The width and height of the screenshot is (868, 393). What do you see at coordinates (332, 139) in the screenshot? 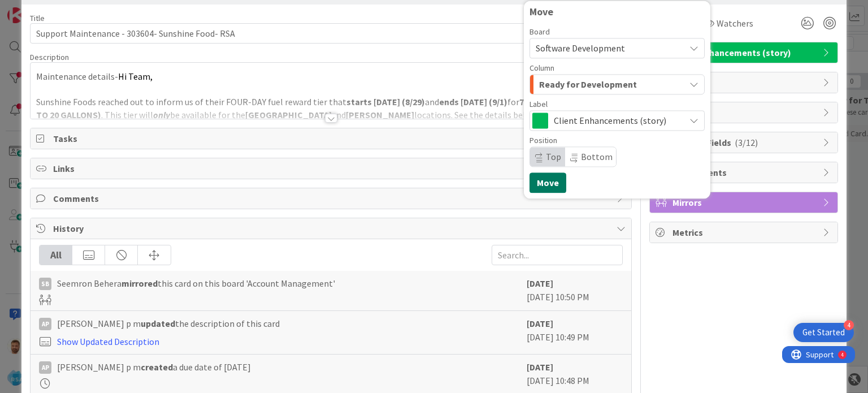
I see `span: Tasks` at bounding box center [332, 139].